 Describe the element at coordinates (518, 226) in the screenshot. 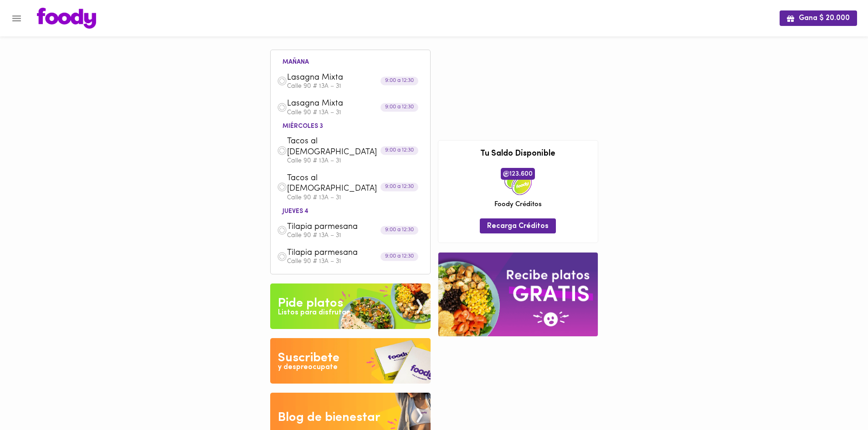

I see `span: Recarga Créditos` at that location.